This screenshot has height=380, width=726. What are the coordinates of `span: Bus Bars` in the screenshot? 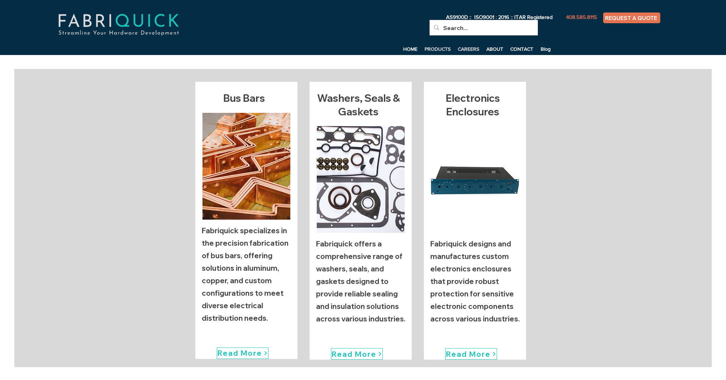 It's located at (244, 98).